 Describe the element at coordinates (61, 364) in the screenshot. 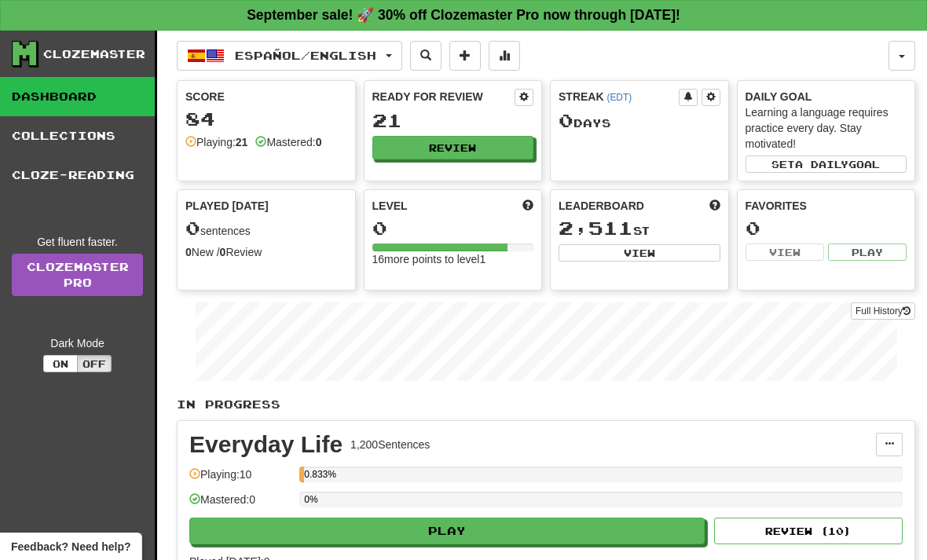

I see `button: On` at that location.